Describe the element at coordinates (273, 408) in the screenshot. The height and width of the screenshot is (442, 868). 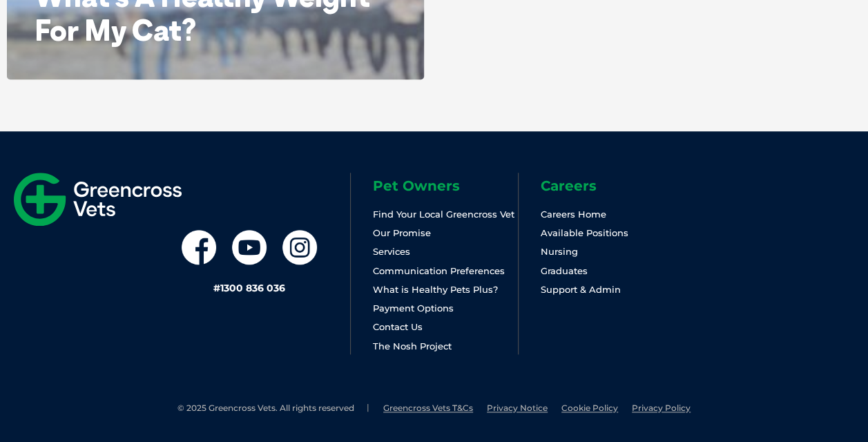
I see `li: © 2025 Greencross Vets. All rights reserved` at that location.